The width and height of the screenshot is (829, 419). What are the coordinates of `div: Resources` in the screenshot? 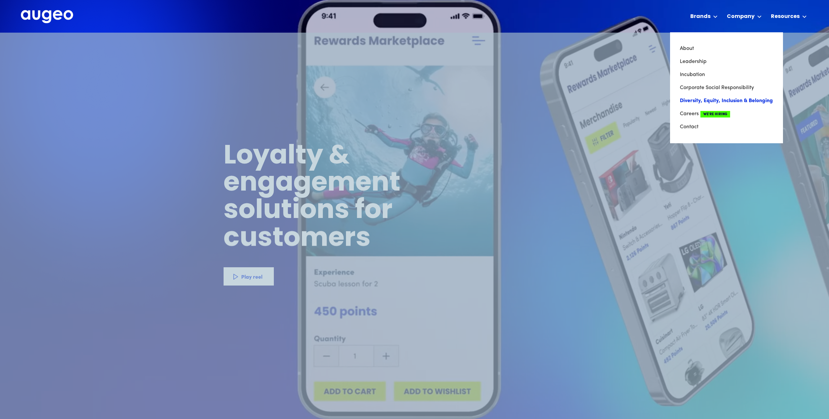 It's located at (785, 17).